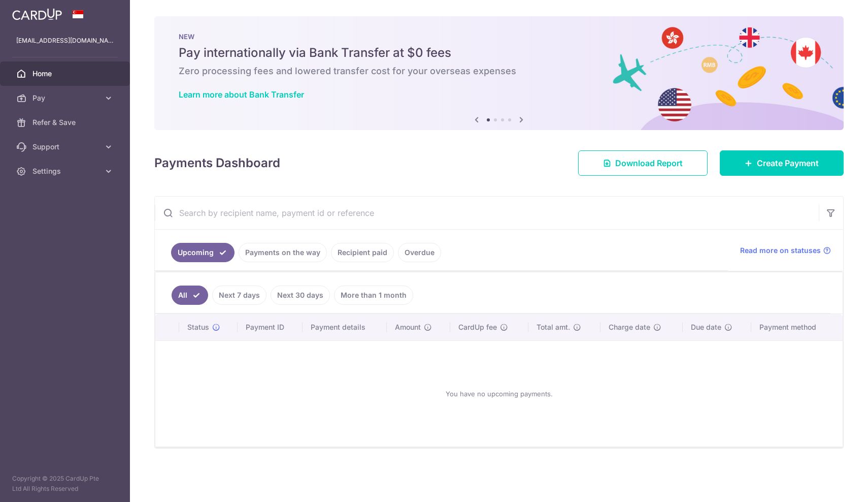 The image size is (868, 502). I want to click on th: Payment method, so click(798, 327).